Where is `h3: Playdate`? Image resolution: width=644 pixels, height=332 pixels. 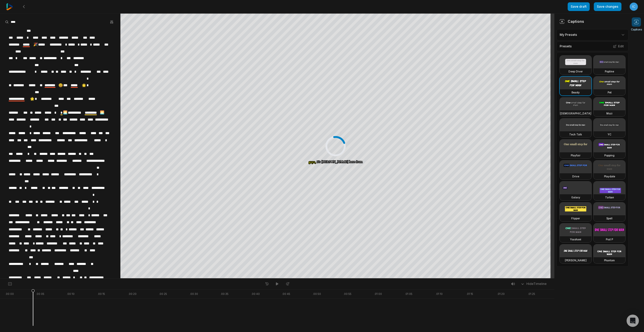
h3: Playdate is located at coordinates (609, 176).